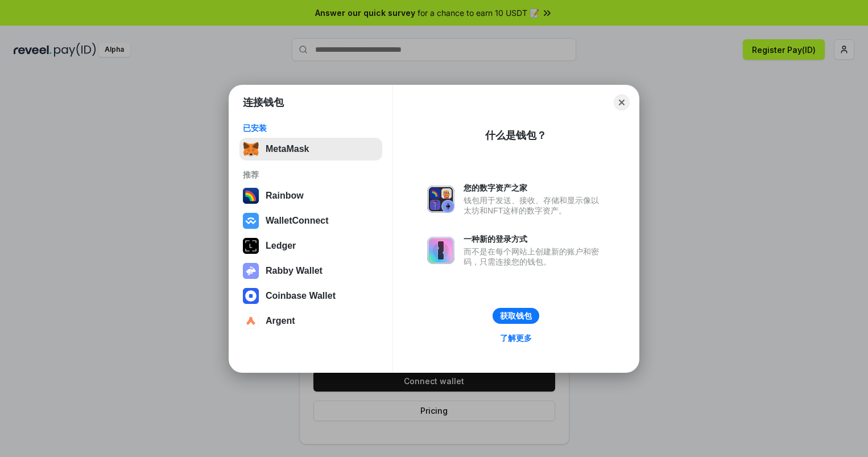 Image resolution: width=868 pixels, height=457 pixels. Describe the element at coordinates (310, 175) in the screenshot. I see `div: 推荐` at that location.